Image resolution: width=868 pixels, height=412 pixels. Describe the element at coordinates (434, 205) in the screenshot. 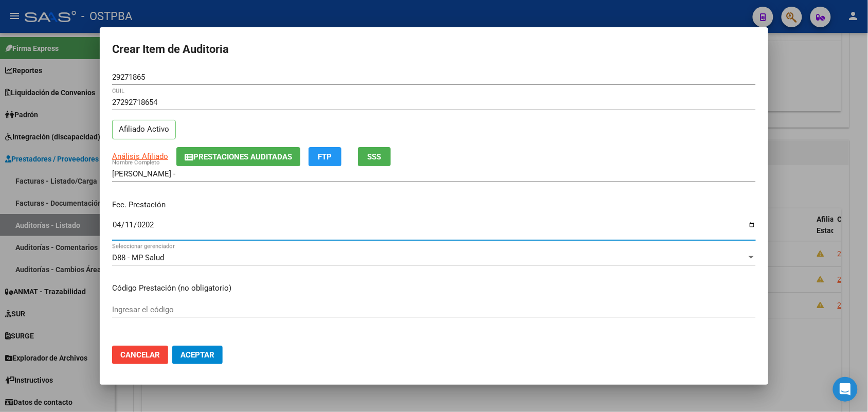

I see `p: Fec. Prestación` at that location.